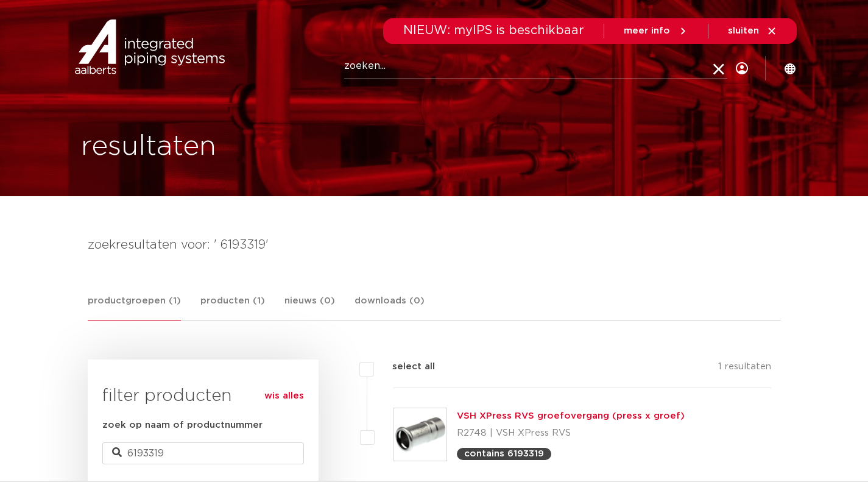 This screenshot has height=482, width=868. What do you see at coordinates (420, 434) in the screenshot?
I see `img: Thumbnail for VSH XPress RVS groefovergang (press x groef)` at bounding box center [420, 434].